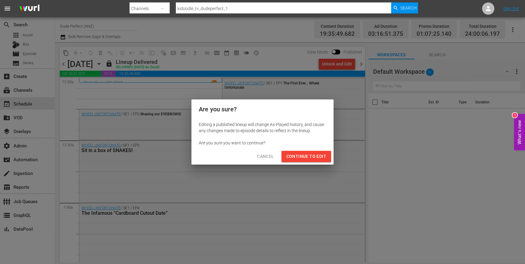  What do you see at coordinates (511, 9) in the screenshot?
I see `a: Sign Out` at bounding box center [511, 9].